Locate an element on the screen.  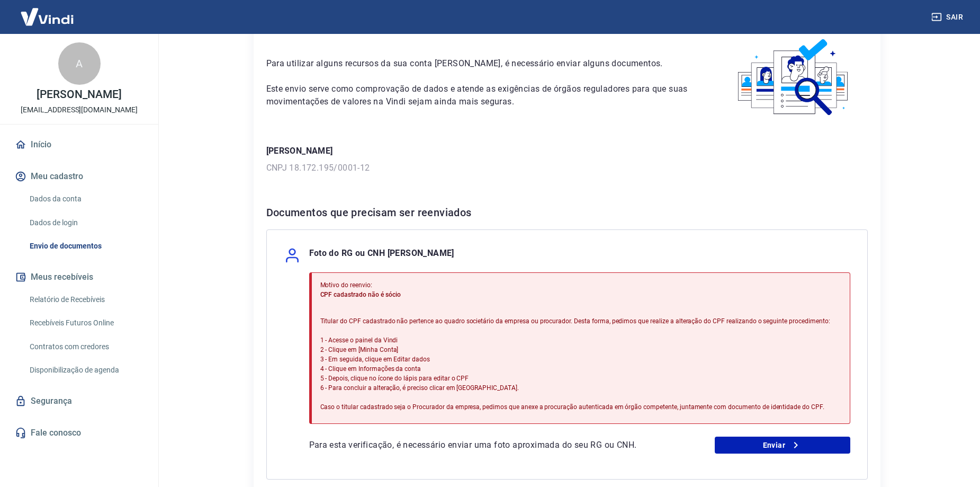
h6: Documentos que precisam ser reenviados is located at coordinates (567, 212).